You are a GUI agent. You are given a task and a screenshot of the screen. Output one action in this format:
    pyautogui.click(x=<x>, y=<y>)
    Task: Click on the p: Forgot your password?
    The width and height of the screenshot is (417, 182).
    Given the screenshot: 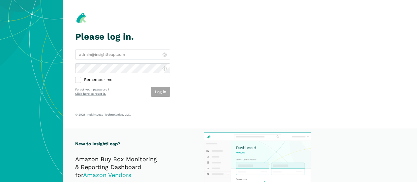 What is the action you would take?
    pyautogui.click(x=92, y=90)
    